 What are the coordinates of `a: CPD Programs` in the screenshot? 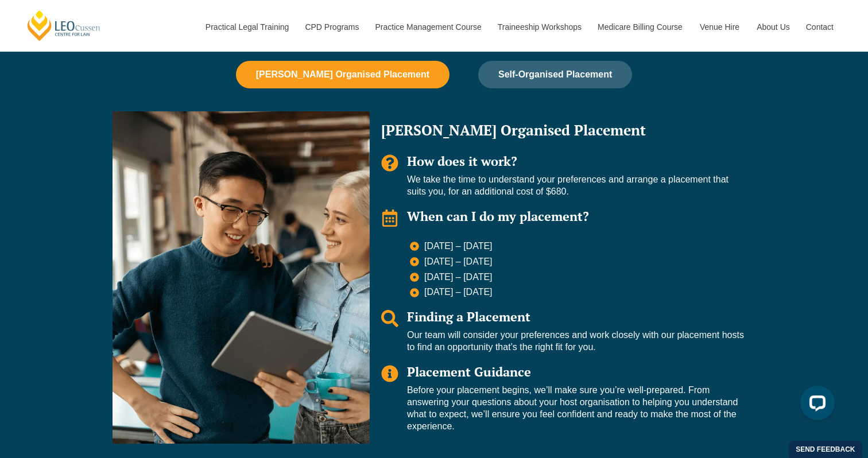 It's located at (331, 27).